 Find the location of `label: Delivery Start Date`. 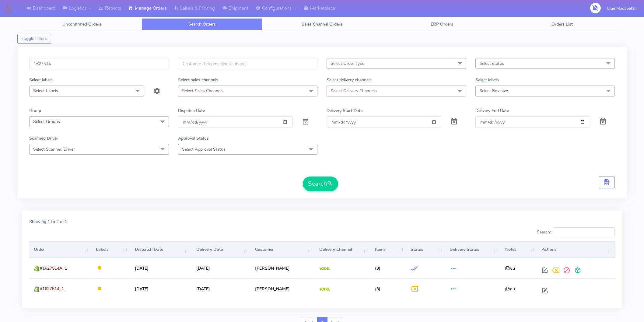

label: Delivery Start Date is located at coordinates (344, 111).